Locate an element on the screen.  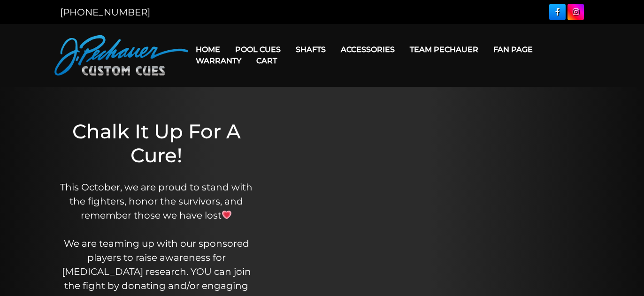
a: Team Pechauer is located at coordinates (444, 49).